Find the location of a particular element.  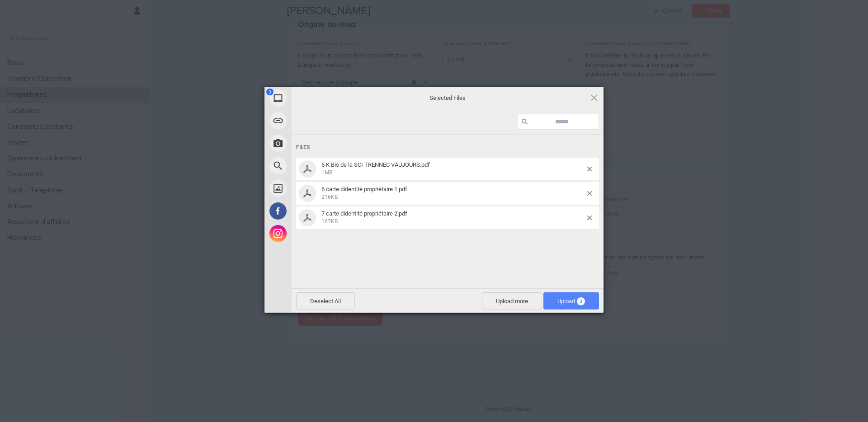

span: 167KB is located at coordinates (329, 221).